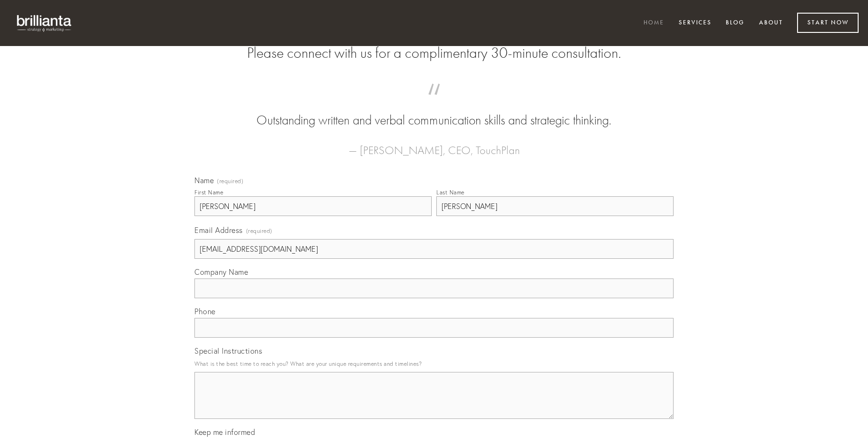  Describe the element at coordinates (228, 351) in the screenshot. I see `span: Special Instructions` at that location.